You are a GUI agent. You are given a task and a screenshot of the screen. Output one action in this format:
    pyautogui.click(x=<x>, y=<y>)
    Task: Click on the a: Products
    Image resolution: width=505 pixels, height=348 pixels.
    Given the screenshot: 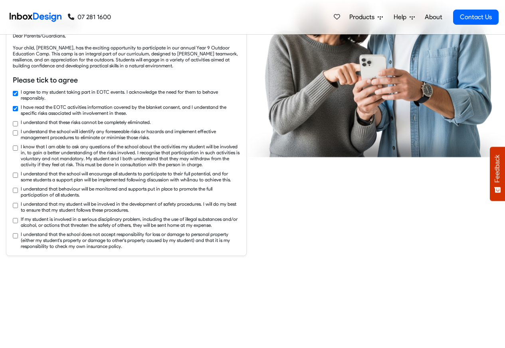 What is the action you would take?
    pyautogui.click(x=366, y=17)
    